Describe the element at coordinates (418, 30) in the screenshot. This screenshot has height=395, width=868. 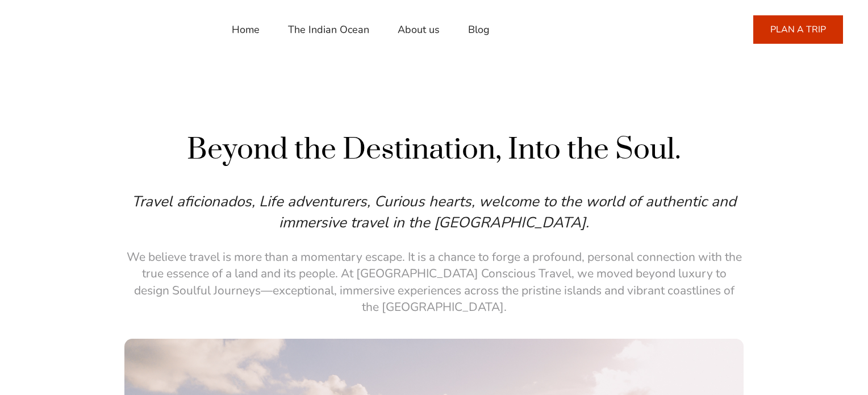
I see `a: About us` at that location.